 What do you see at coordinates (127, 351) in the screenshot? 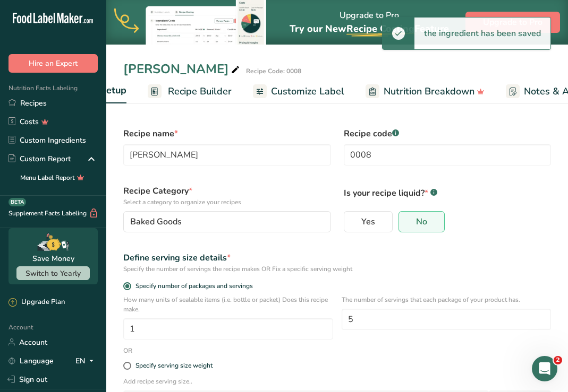
I see `div: OR` at bounding box center [127, 351].